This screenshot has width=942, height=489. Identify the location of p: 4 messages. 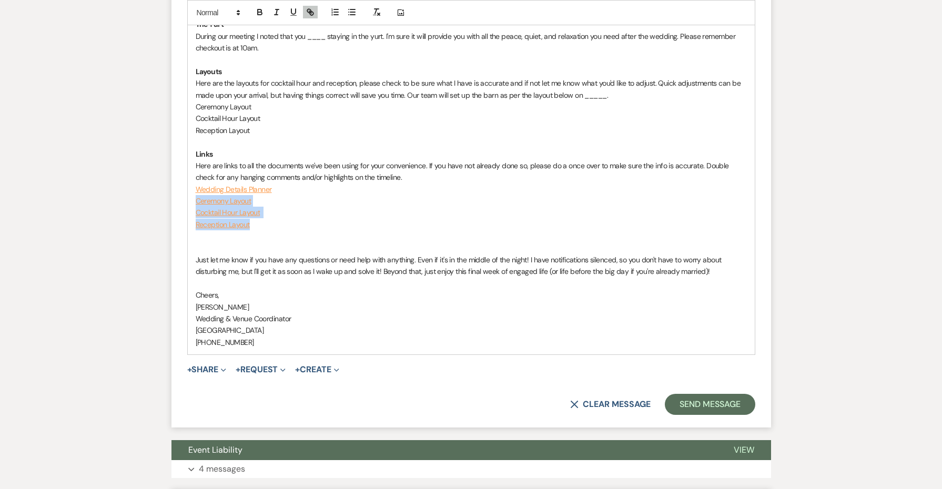
(222, 469).